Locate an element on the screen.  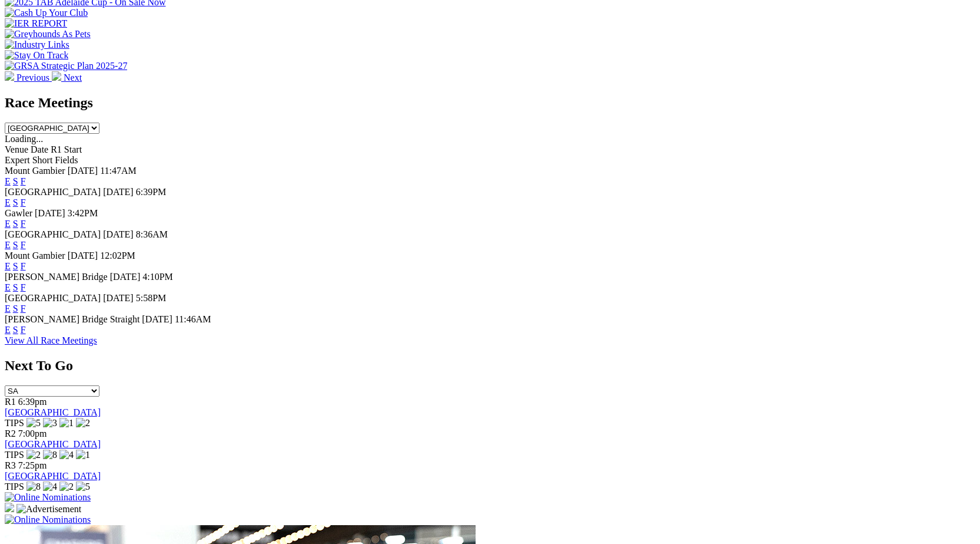
span: 7:25pm is located at coordinates (32, 465).